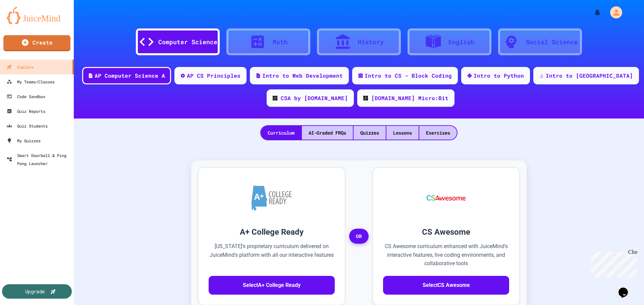 Image resolution: width=644 pixels, height=305 pixels. What do you see at coordinates (446, 255) in the screenshot?
I see `p: CS Awesome curriculum enhanced with JuiceMind's interactive features, live coding environments, a...` at bounding box center [446, 255].